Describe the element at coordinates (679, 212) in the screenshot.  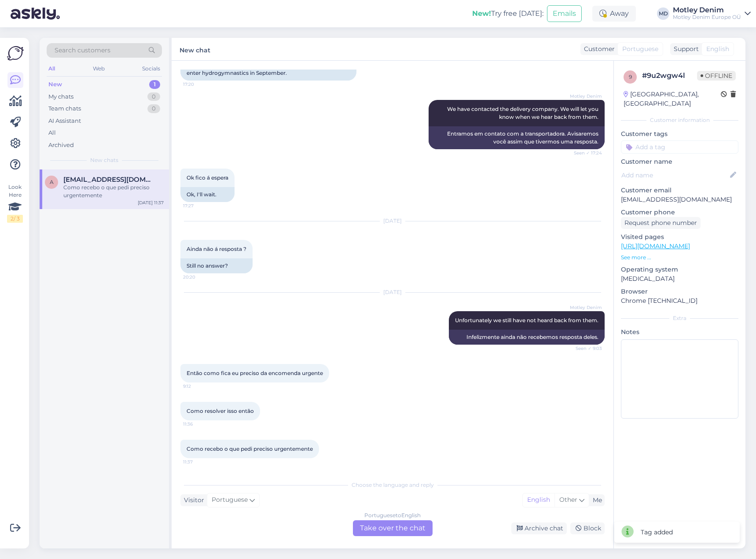
I see `p: Customer phone` at that location.